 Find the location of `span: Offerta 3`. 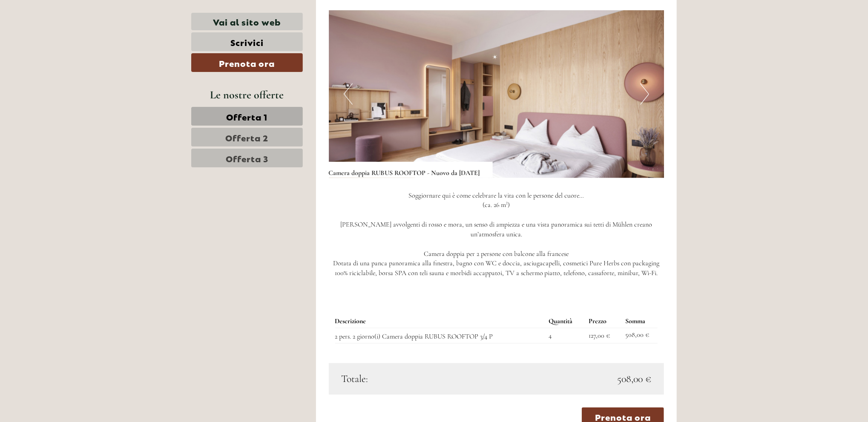

span: Offerta 3 is located at coordinates (247, 158).